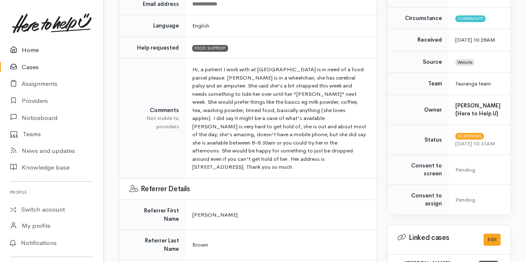 The width and height of the screenshot is (526, 262). Describe the element at coordinates (473, 83) in the screenshot. I see `span: Tauranga team` at that location.